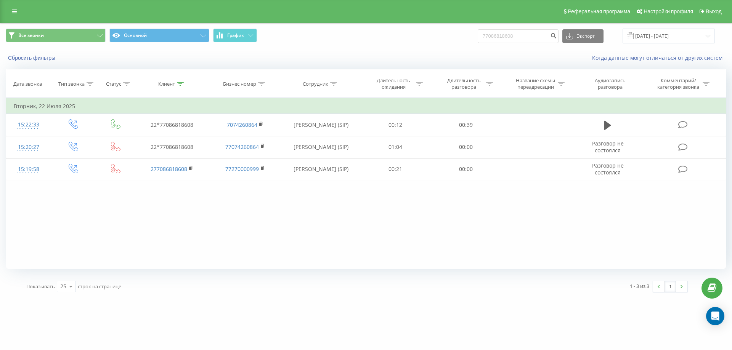 This screenshot has width=732, height=350. I want to click on div: 15:20:27, so click(29, 147).